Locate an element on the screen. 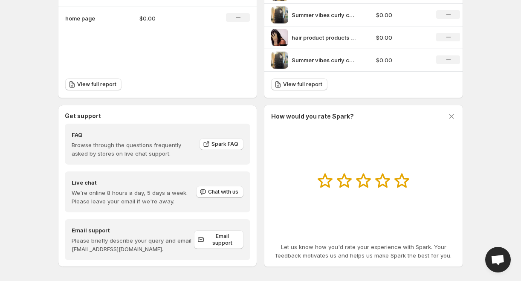 This screenshot has height=281, width=521. a: Email support is located at coordinates (219, 240).